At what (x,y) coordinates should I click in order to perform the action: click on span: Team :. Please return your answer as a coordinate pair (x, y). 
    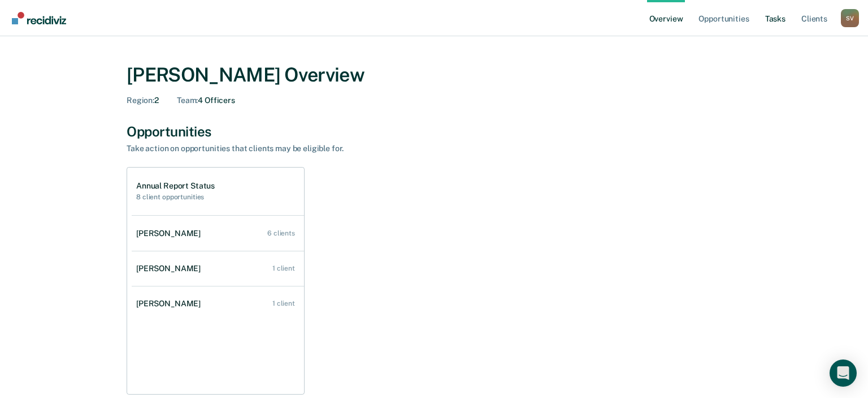
    Looking at the image, I should click on (187, 100).